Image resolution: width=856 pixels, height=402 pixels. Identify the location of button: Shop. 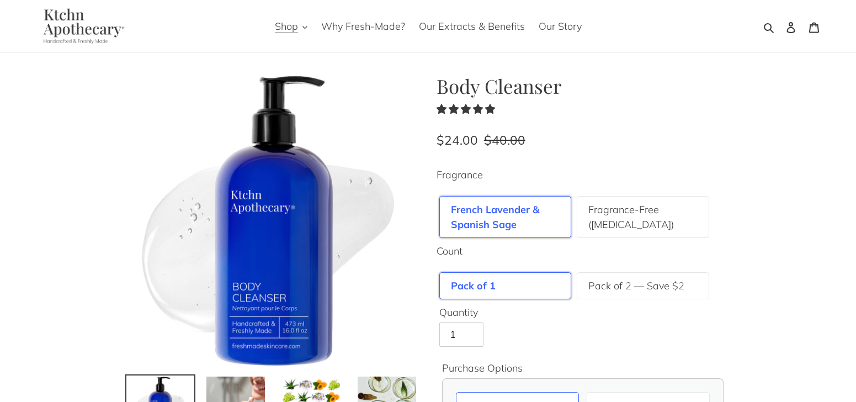
(291, 26).